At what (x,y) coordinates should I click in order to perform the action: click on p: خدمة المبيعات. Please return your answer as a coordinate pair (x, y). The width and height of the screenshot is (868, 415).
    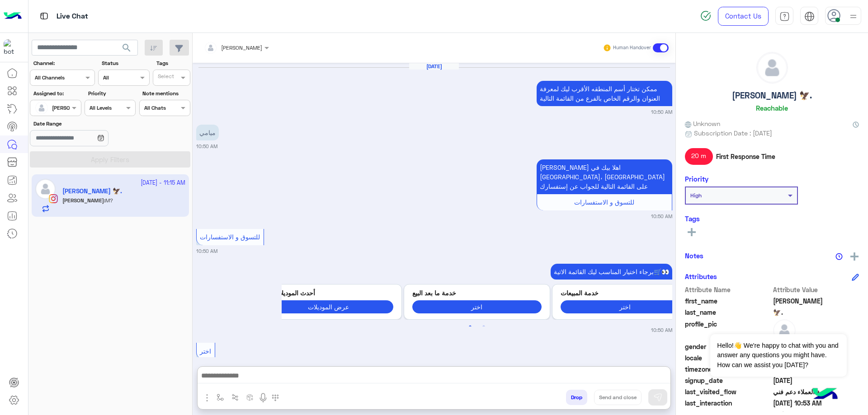
    Looking at the image, I should click on (625, 293).